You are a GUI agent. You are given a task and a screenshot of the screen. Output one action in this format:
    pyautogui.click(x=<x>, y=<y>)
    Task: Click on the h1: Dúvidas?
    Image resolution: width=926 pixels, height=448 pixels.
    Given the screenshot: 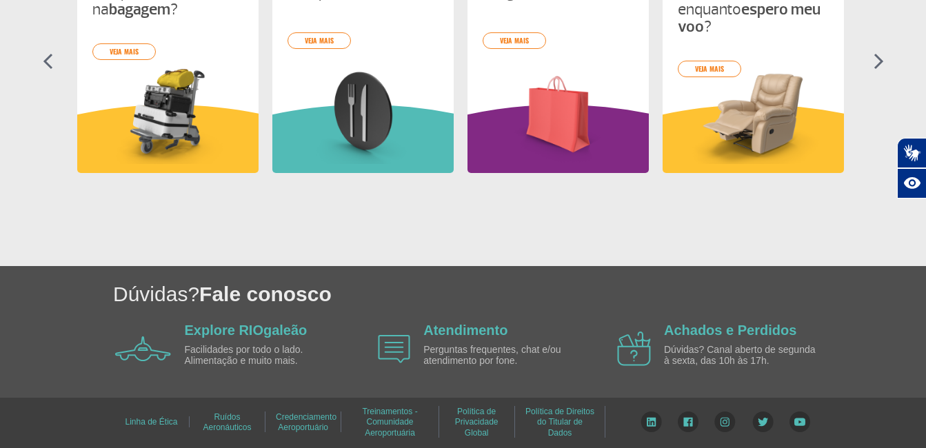 What is the action you would take?
    pyautogui.click(x=519, y=294)
    